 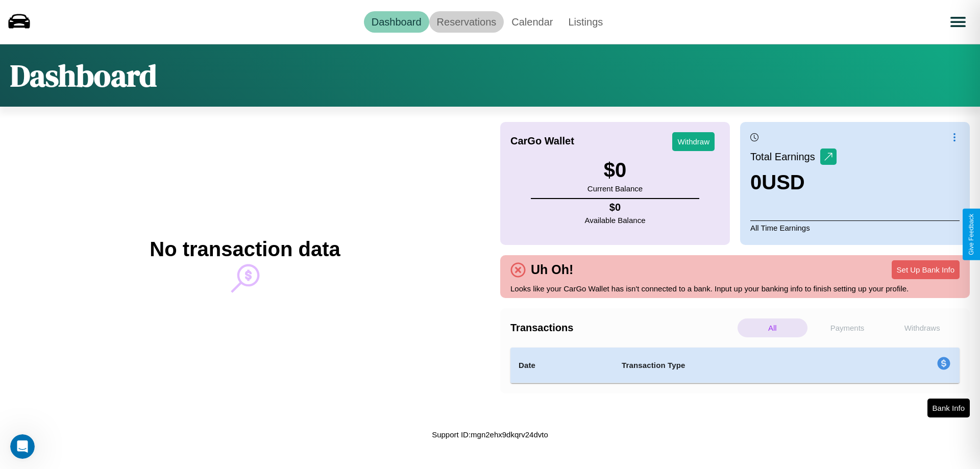 What do you see at coordinates (561, 365) in the screenshot?
I see `h4: Date` at bounding box center [561, 365].